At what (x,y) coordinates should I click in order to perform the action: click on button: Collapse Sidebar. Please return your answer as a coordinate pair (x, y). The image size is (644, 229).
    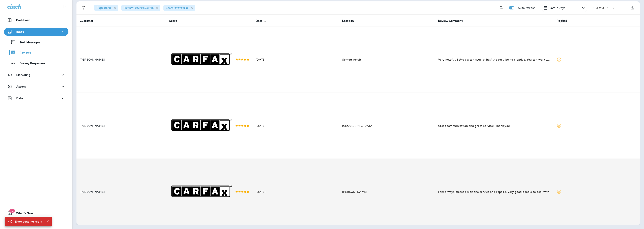
    Looking at the image, I should click on (65, 6).